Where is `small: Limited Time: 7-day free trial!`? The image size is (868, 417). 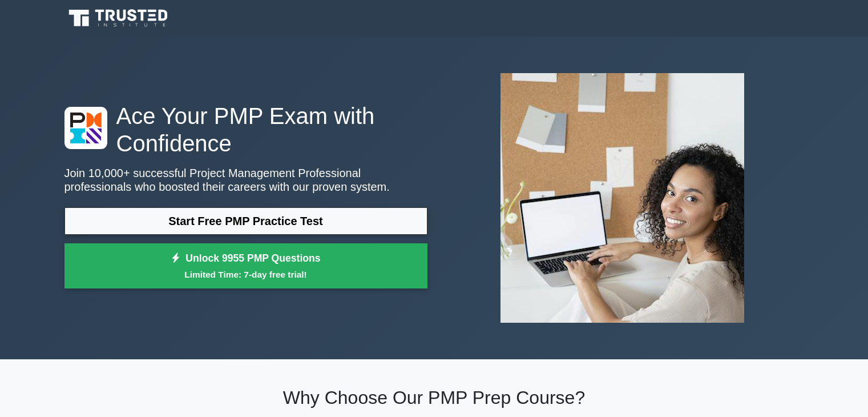
small: Limited Time: 7-day free trial! is located at coordinates (246, 274).